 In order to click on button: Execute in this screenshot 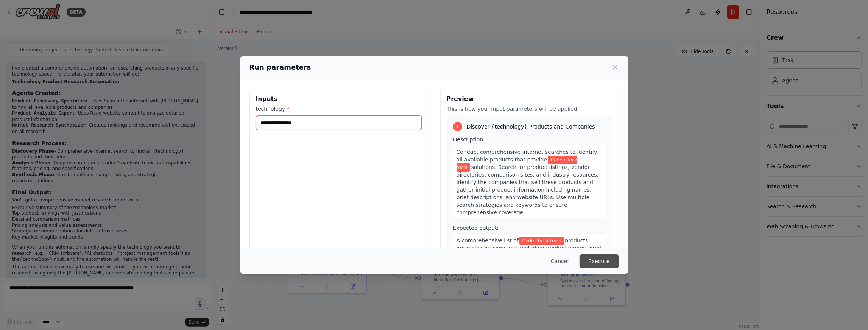, I will do `click(599, 262)`.